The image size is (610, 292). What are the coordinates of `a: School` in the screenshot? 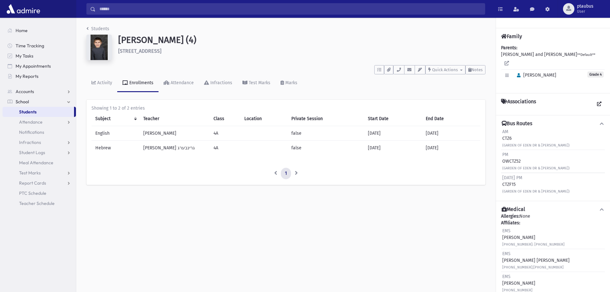 It's located at (39, 102).